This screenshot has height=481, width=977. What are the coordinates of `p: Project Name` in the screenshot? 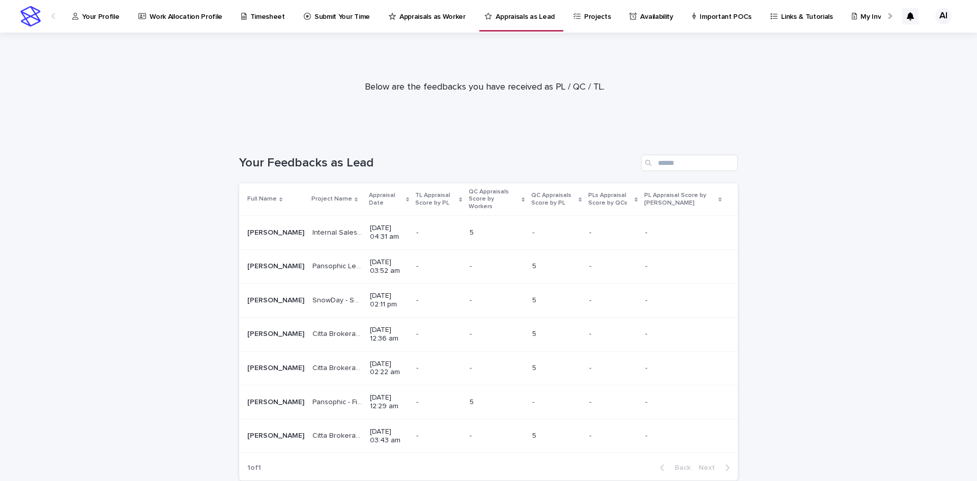 It's located at (332, 199).